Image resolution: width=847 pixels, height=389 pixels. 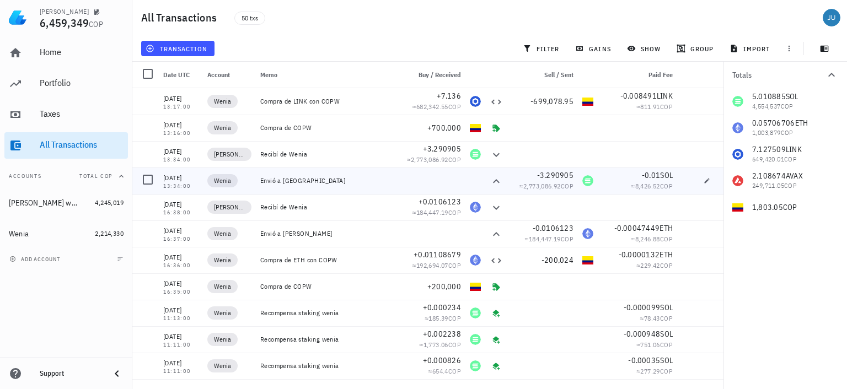 I want to click on span: 8,426.52, so click(x=648, y=186).